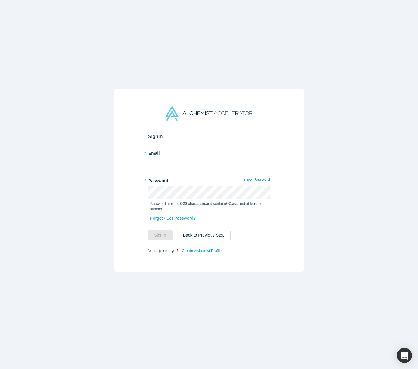  Describe the element at coordinates (209, 206) in the screenshot. I see `p: Password must be and contain , , and at least one number.` at that location.